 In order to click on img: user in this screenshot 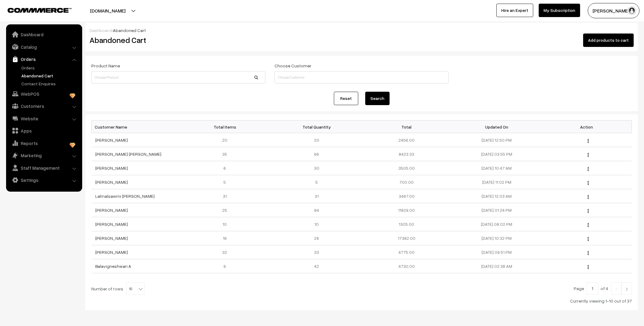, I will do `click(632, 11)`.